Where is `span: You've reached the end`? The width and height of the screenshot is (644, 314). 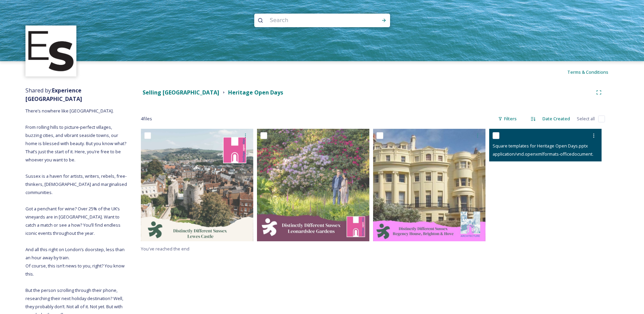
span: You've reached the end is located at coordinates (165, 249).